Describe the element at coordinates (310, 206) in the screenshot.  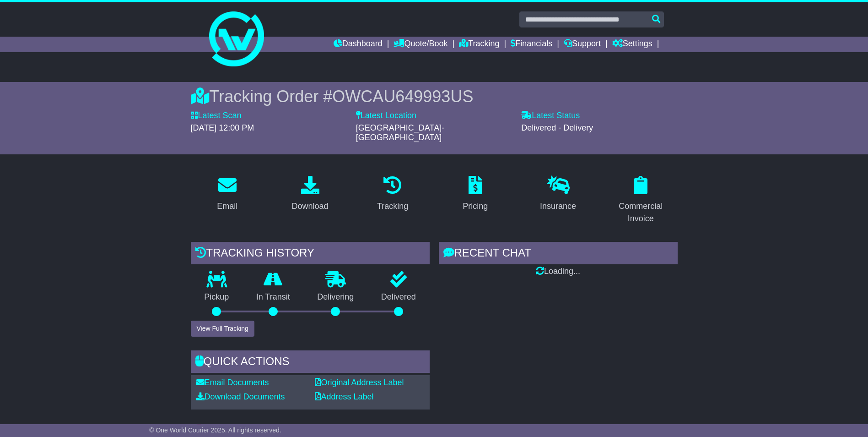
I see `div: Download` at that location.